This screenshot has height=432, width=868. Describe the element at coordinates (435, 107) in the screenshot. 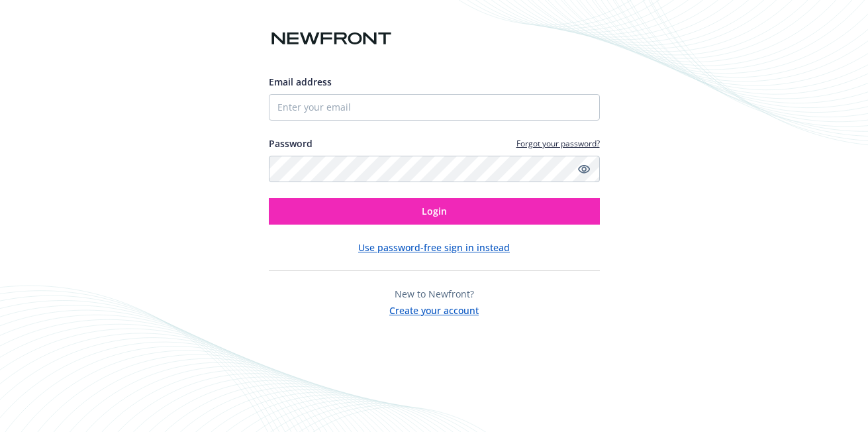

I see `input: Enter your email` at that location.